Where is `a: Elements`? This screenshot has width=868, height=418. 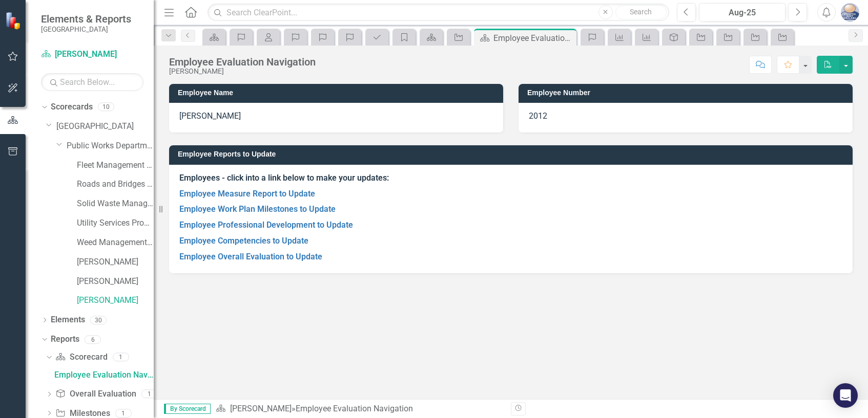 a: Elements is located at coordinates (67, 320).